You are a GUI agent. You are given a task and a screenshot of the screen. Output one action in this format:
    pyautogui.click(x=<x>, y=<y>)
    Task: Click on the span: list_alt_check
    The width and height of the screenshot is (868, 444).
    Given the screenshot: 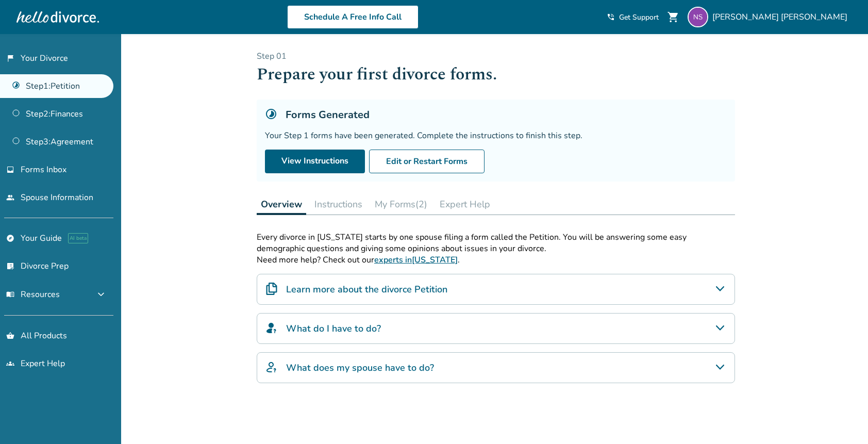 What is the action you would take?
    pyautogui.click(x=10, y=266)
    